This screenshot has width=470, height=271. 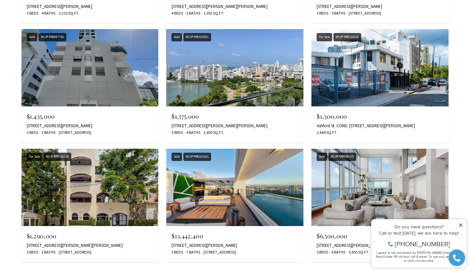 What do you see at coordinates (197, 37) in the screenshot?
I see `div: MLS® PR9105291` at bounding box center [197, 37].